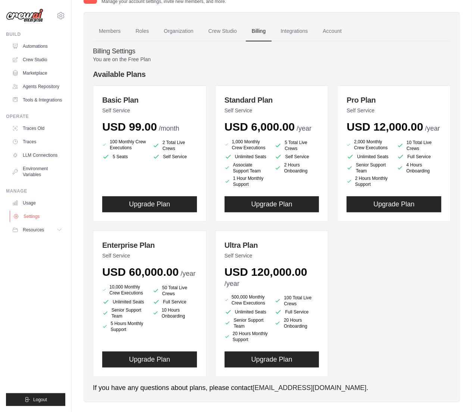 The image size is (472, 412). I want to click on li: 4 Hours Onboarding, so click(419, 168).